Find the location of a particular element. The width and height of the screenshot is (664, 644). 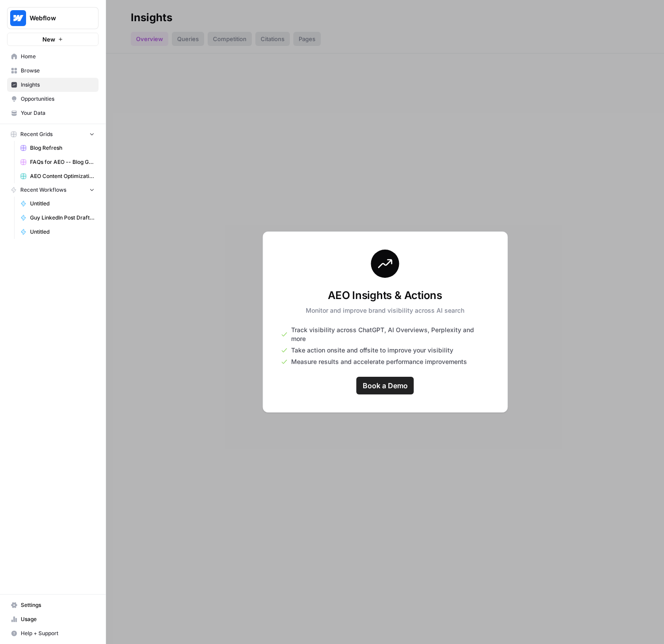

span: Recent Workflows is located at coordinates (44, 190).